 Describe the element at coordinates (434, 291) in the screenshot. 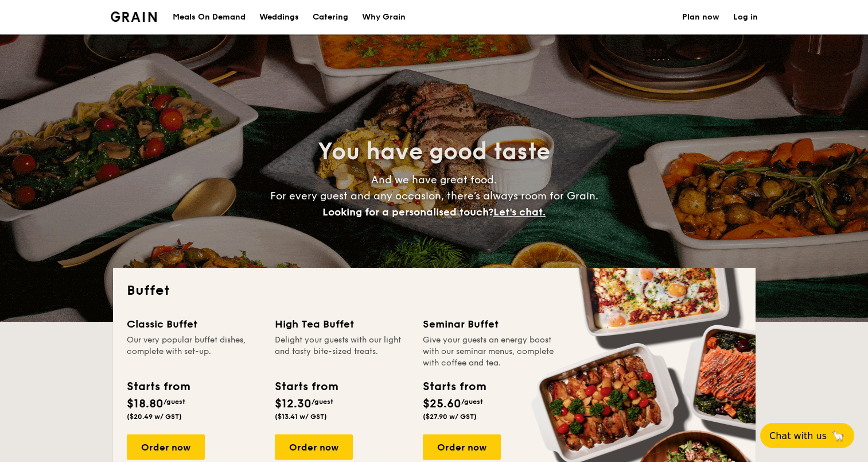

I see `h2: Buffet` at that location.